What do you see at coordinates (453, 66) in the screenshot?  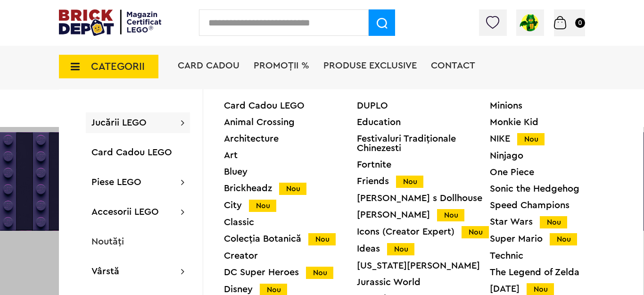 I see `span: Contact` at bounding box center [453, 66].